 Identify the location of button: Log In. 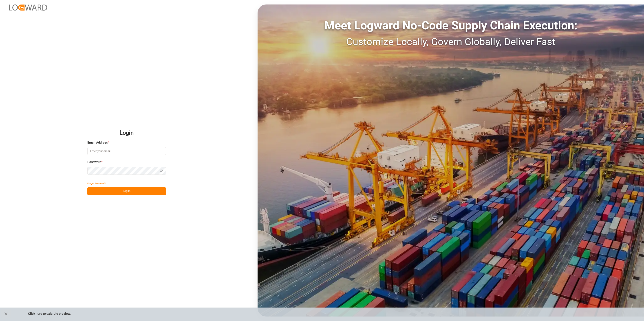
(127, 191).